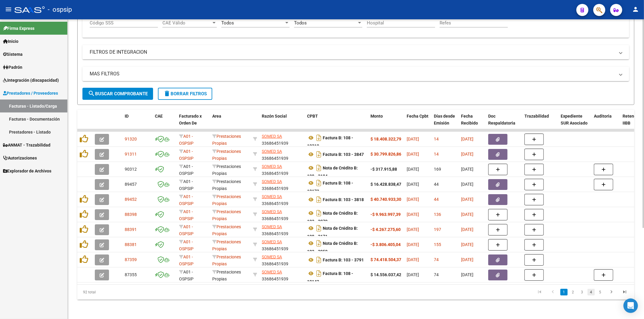 The image size is (644, 319). Describe the element at coordinates (91, 94) in the screenshot. I see `mat-icon: search` at that location.